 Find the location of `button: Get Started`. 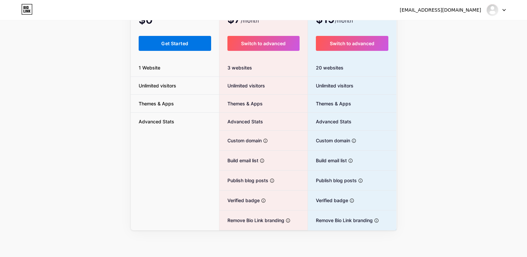

button: Get Started is located at coordinates (175, 43).